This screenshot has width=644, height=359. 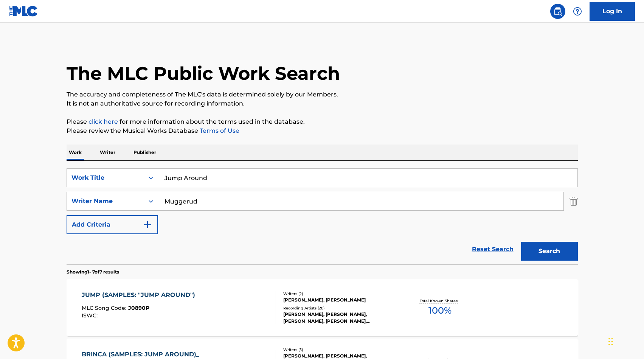 I want to click on div: BRINCA (SAMPLES: JUMP AROUND)_, so click(x=142, y=355).